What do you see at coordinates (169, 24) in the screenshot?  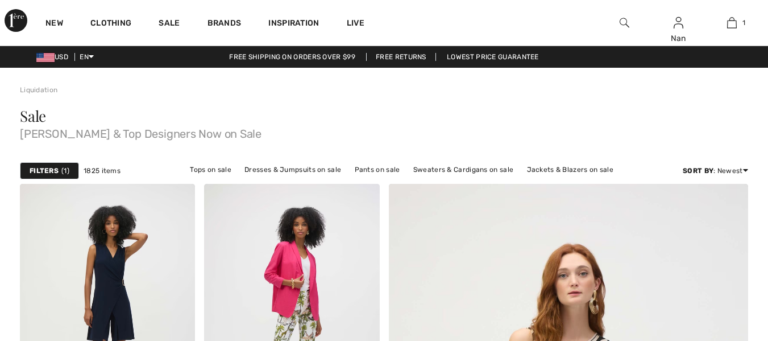 I see `a: Sale` at bounding box center [169, 24].